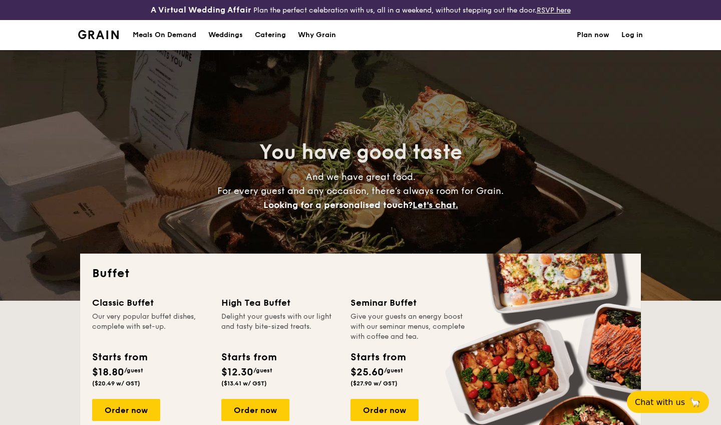 The image size is (721, 425). What do you see at coordinates (367, 372) in the screenshot?
I see `span: $25.60` at bounding box center [367, 372].